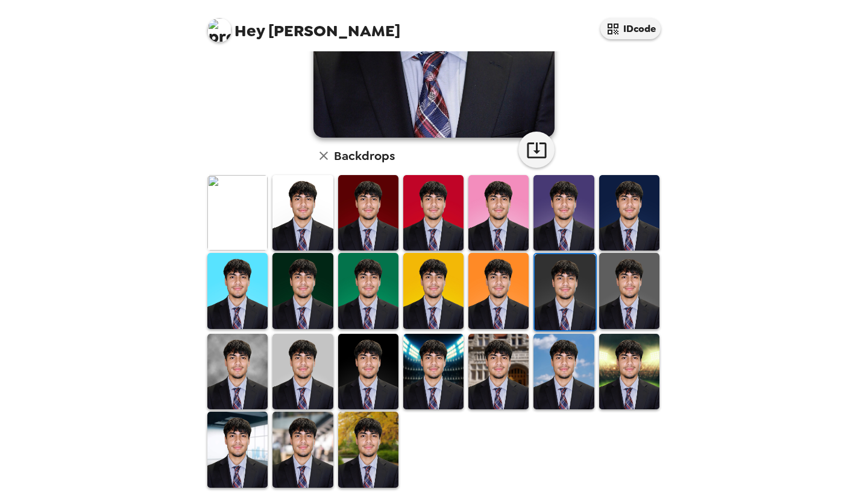 The width and height of the screenshot is (868, 495). Describe the element at coordinates (219, 30) in the screenshot. I see `img: profile pic` at that location.